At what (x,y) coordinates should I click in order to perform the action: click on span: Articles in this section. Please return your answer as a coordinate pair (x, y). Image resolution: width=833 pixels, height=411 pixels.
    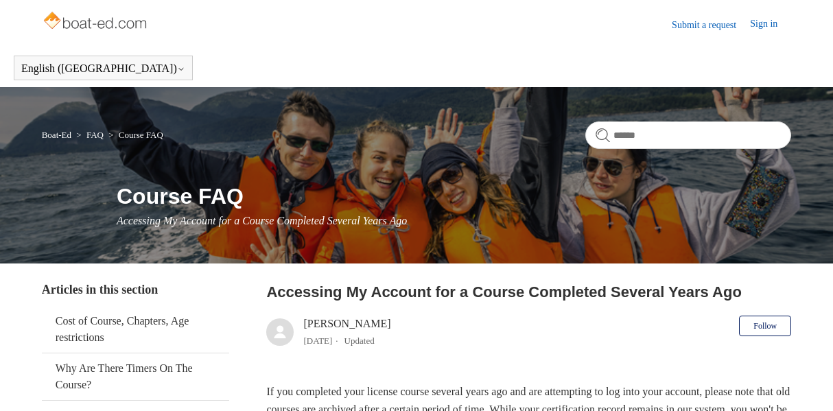
    Looking at the image, I should click on (99, 290).